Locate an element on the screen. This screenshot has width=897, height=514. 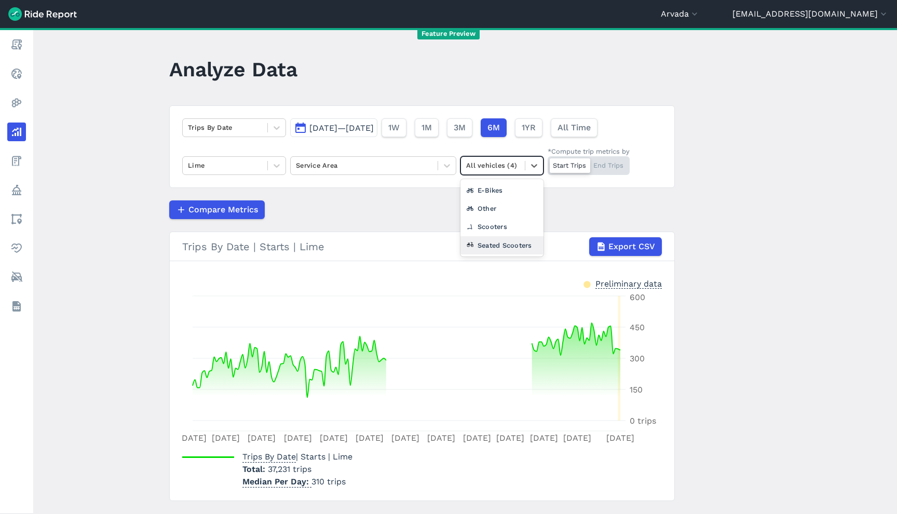
span: | Starts | Lime is located at coordinates (297, 456).